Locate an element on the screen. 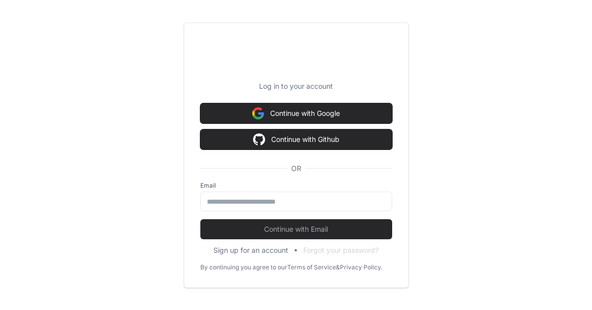  div: By continuing you agree to our is located at coordinates (244, 268).